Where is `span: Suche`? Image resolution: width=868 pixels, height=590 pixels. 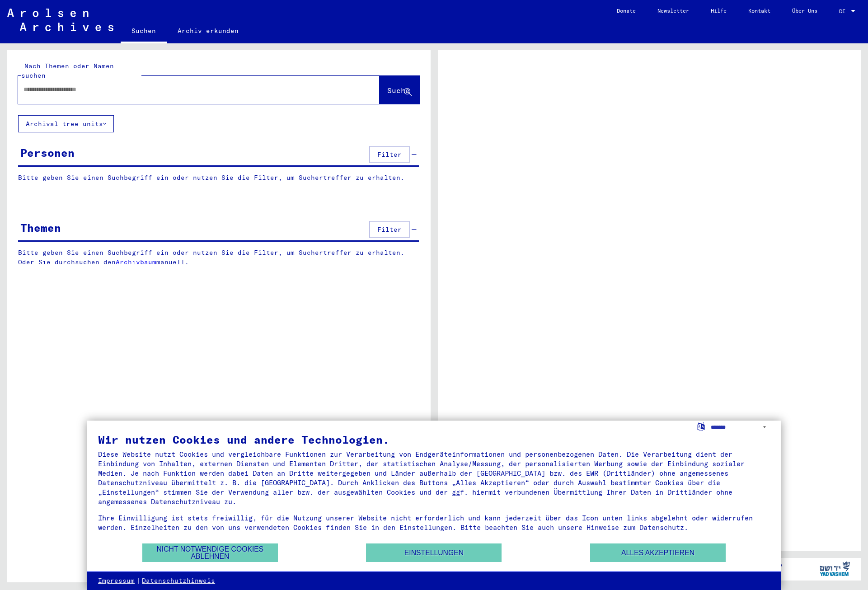
span: Suche is located at coordinates (399, 90).